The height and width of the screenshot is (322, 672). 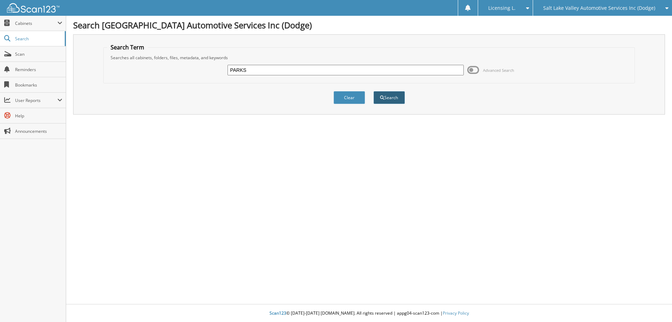 What do you see at coordinates (39, 85) in the screenshot?
I see `span: Bookmarks` at bounding box center [39, 85].